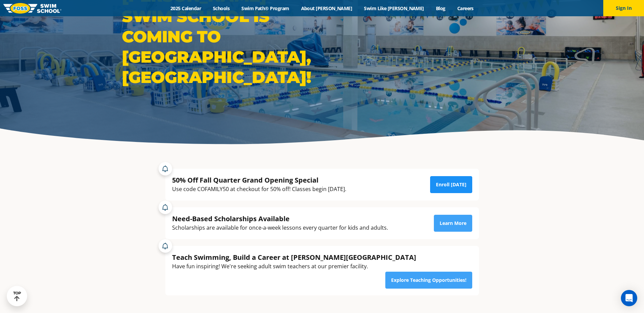 This screenshot has width=644, height=313. Describe the element at coordinates (629, 298) in the screenshot. I see `div: Open Intercom Messenger` at that location.